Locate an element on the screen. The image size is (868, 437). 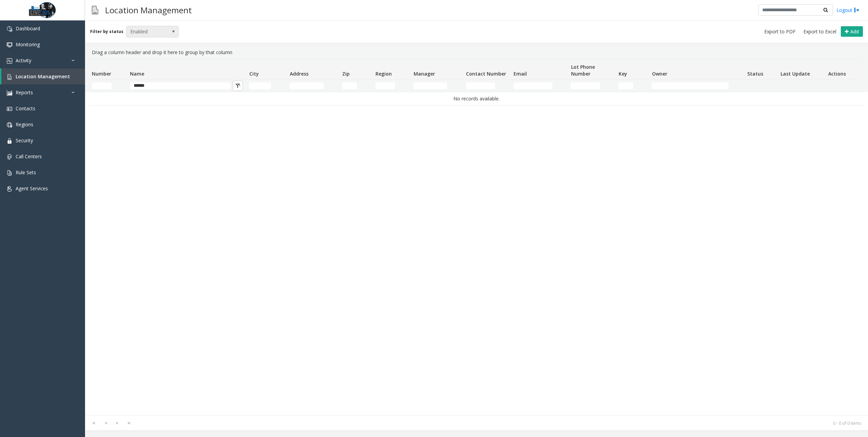
input: Owner Filter is located at coordinates (690, 86).